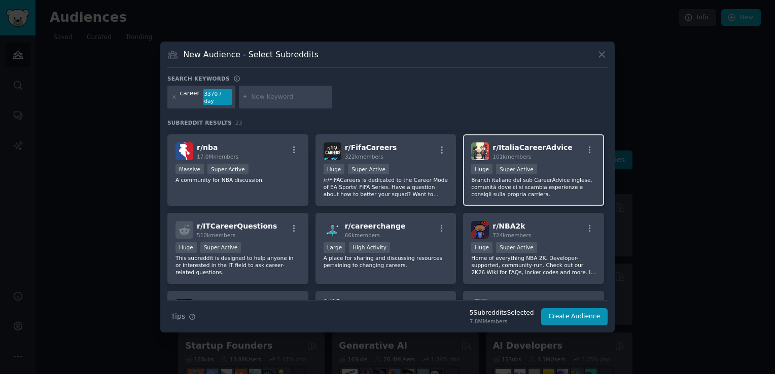 This screenshot has height=374, width=775. Describe the element at coordinates (512, 157) in the screenshot. I see `span: 101k members` at that location.